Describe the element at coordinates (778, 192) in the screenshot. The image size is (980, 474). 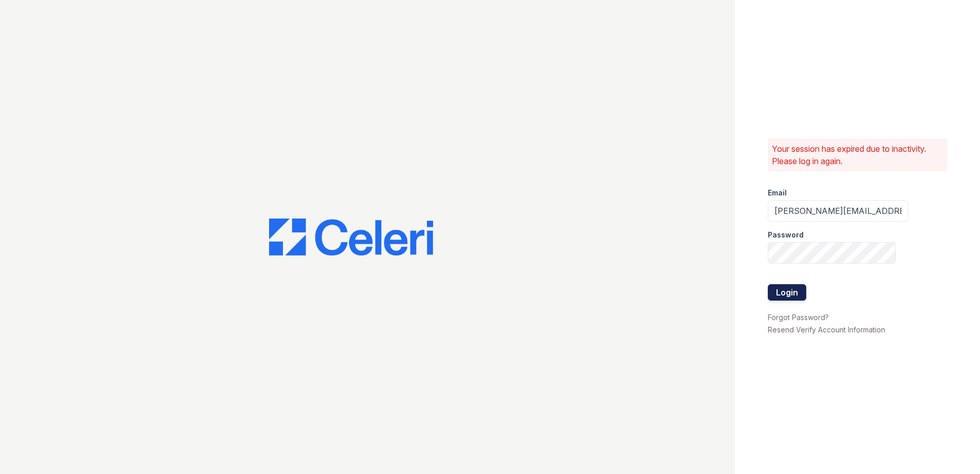
I see `label: Email` at that location.